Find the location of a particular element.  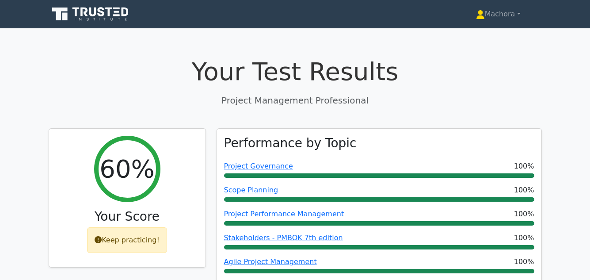

a: Scope Planning is located at coordinates (251, 190).